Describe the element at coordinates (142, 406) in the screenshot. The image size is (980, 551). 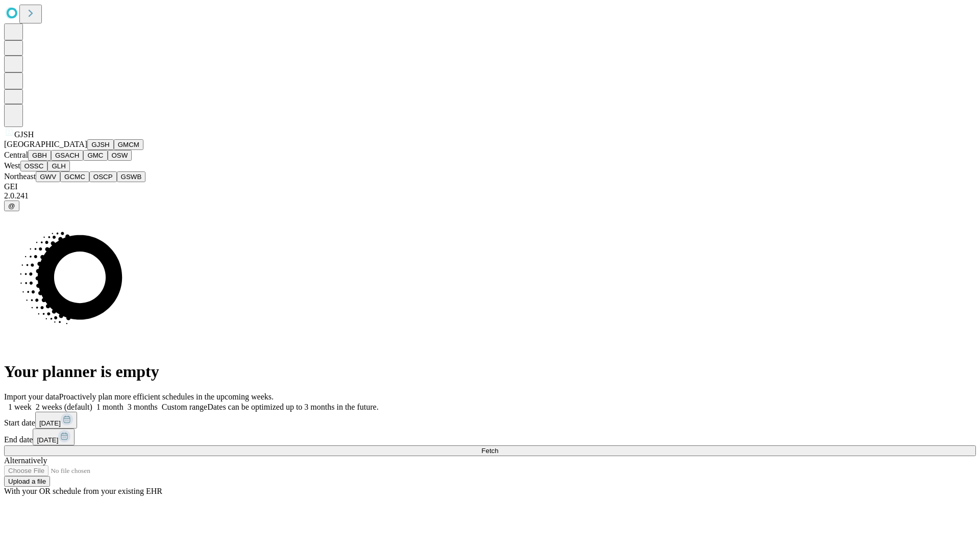
I see `span: 3 months` at that location.